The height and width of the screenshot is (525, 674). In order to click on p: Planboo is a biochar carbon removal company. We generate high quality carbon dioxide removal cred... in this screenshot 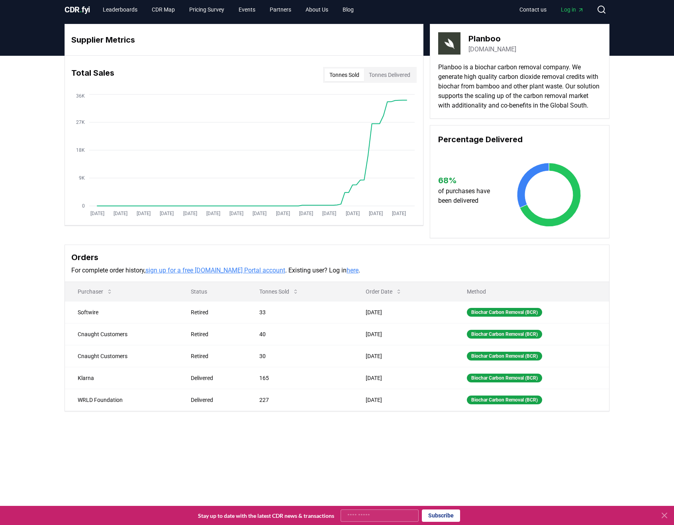, I will do `click(520, 86)`.